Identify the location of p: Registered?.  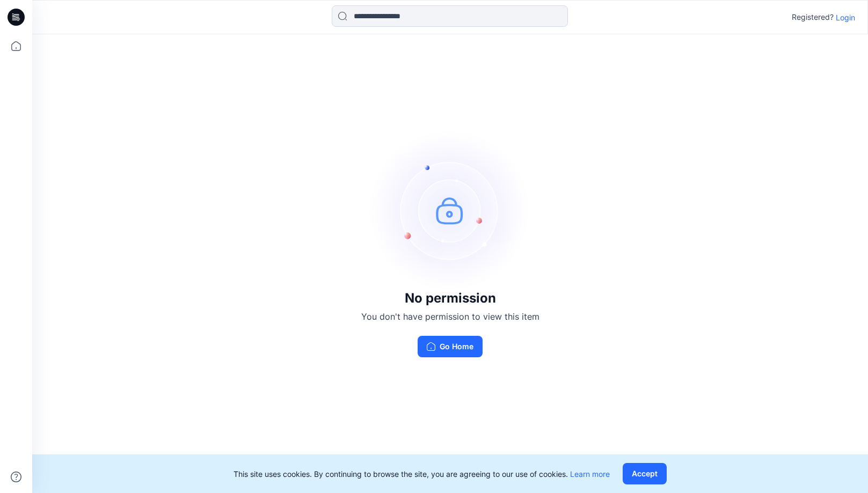
(813, 17).